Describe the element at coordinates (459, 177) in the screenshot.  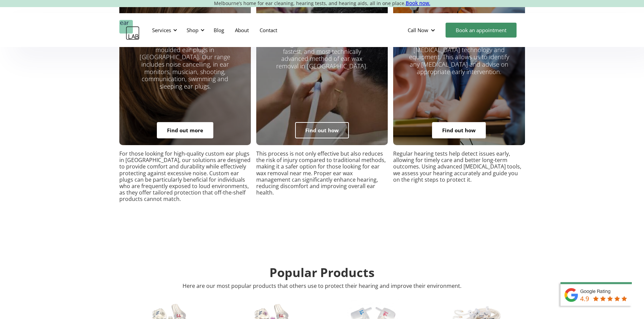
I see `p: Regular hearing tests help detect issues early, allowing for timely care and better long-term out...` at that location.